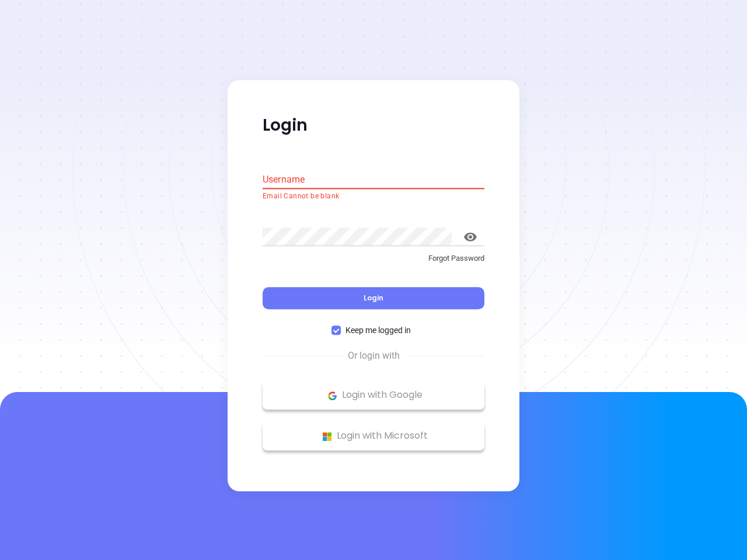  I want to click on span: Keep me logged in, so click(378, 330).